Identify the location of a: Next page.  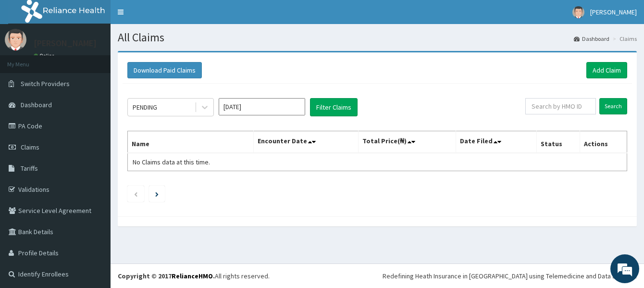
(157, 193).